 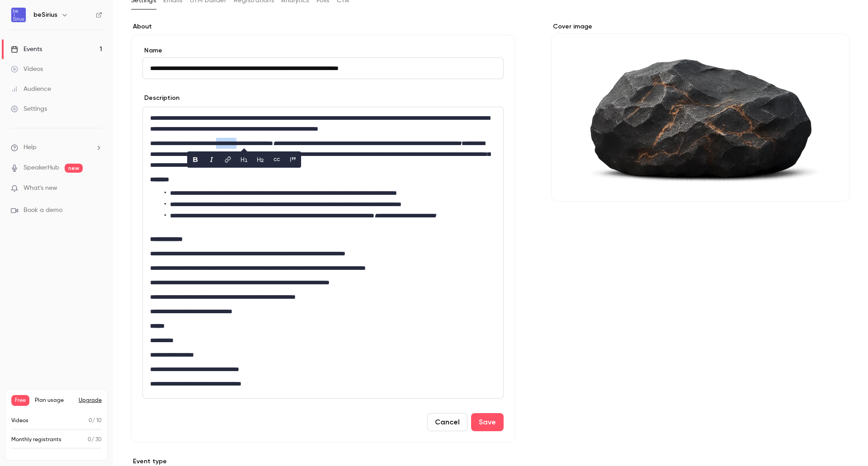 I want to click on li: help-dropdown-opener, so click(x=57, y=147).